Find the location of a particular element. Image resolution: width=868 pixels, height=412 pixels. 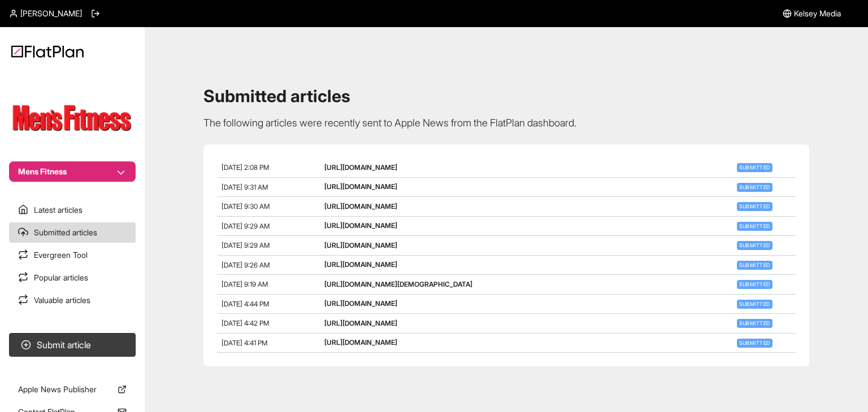

button: Mens Fitness is located at coordinates (72, 172).